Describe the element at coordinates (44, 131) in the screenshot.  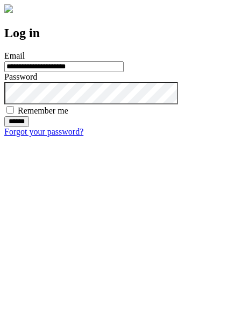
I see `a: Forgot your password?` at that location.